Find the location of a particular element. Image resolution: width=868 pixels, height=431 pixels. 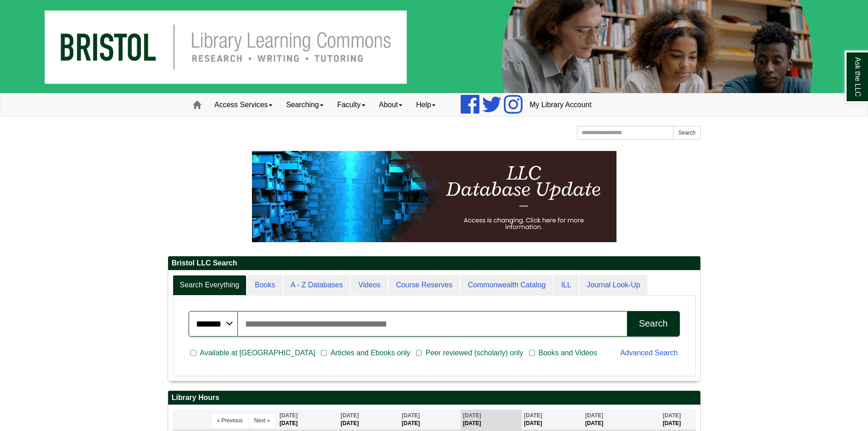

span: Books and Videos is located at coordinates (568, 353).